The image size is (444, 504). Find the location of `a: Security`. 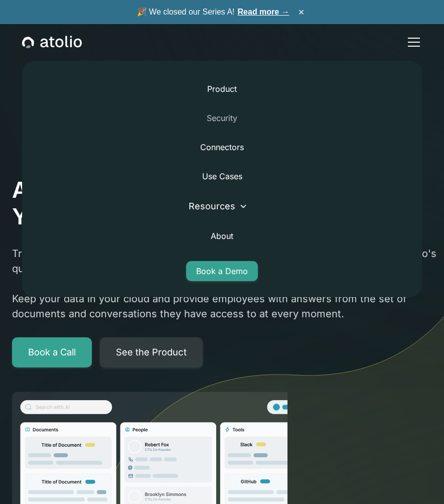

a: Security is located at coordinates (222, 118).